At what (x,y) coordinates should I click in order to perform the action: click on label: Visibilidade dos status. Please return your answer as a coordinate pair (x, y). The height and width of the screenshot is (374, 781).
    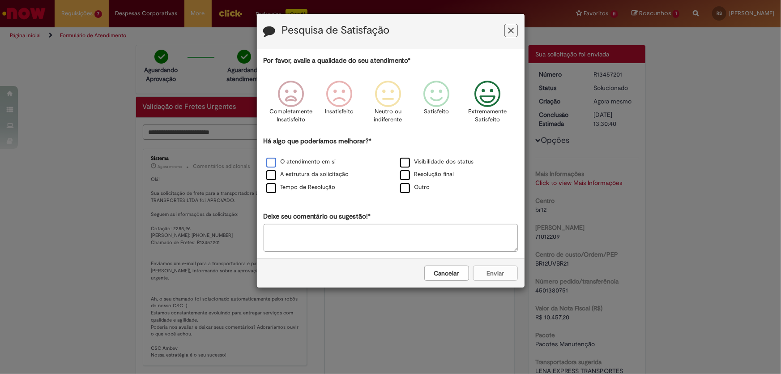
    Looking at the image, I should click on (437, 162).